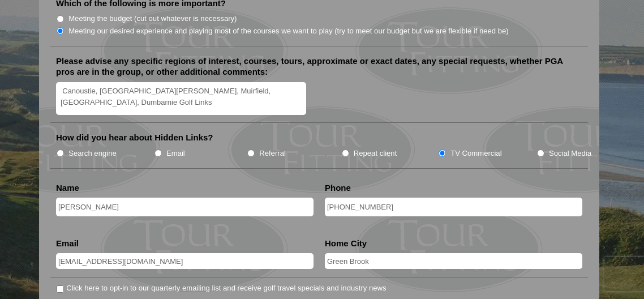  What do you see at coordinates (338, 188) in the screenshot?
I see `label: Phone` at bounding box center [338, 188].